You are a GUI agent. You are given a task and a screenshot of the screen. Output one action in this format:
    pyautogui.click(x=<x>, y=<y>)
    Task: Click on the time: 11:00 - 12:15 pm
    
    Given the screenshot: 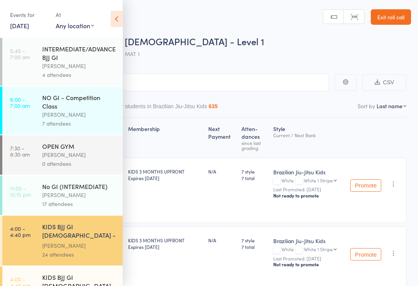 What is the action you would take?
    pyautogui.click(x=21, y=192)
    